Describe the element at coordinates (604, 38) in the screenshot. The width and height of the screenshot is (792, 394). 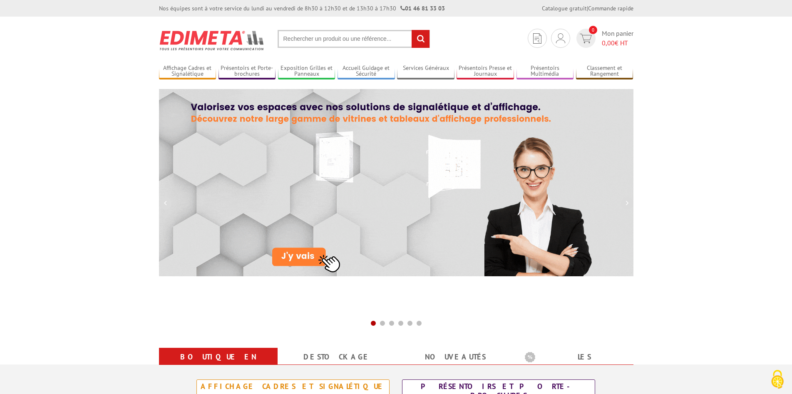
I see `a: devis rapide 0 Mon panier 0,00€ HT` at that location.